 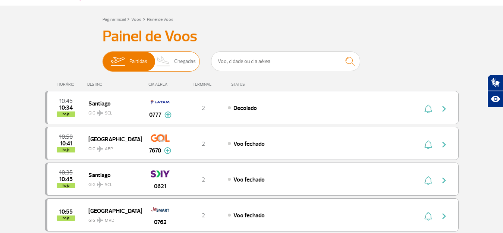 What do you see at coordinates (495, 99) in the screenshot?
I see `button: Abrir recursos assistivos.` at bounding box center [495, 99].